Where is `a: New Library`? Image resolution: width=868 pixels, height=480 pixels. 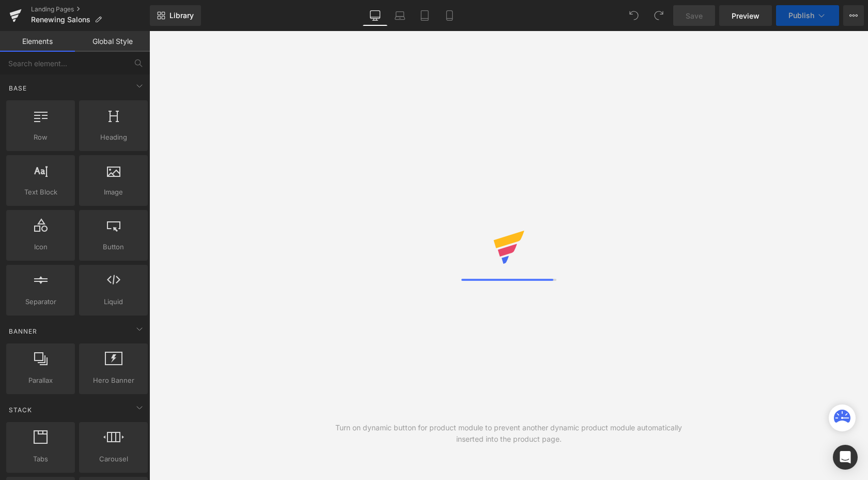 a: New Library is located at coordinates (175, 16).